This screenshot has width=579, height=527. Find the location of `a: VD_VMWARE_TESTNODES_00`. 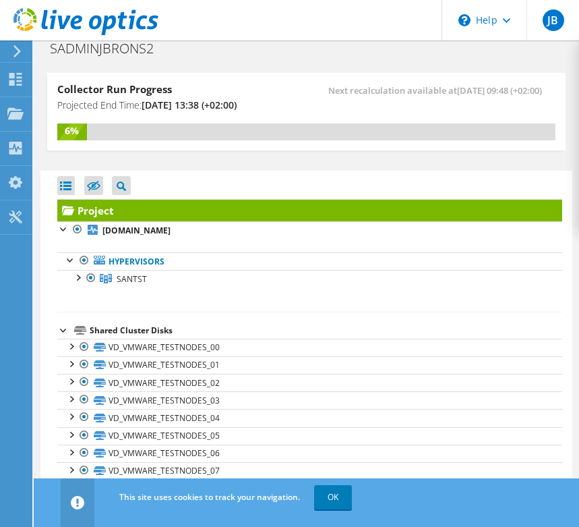

a: VD_VMWARE_TESTNODES_00 is located at coordinates (310, 347).